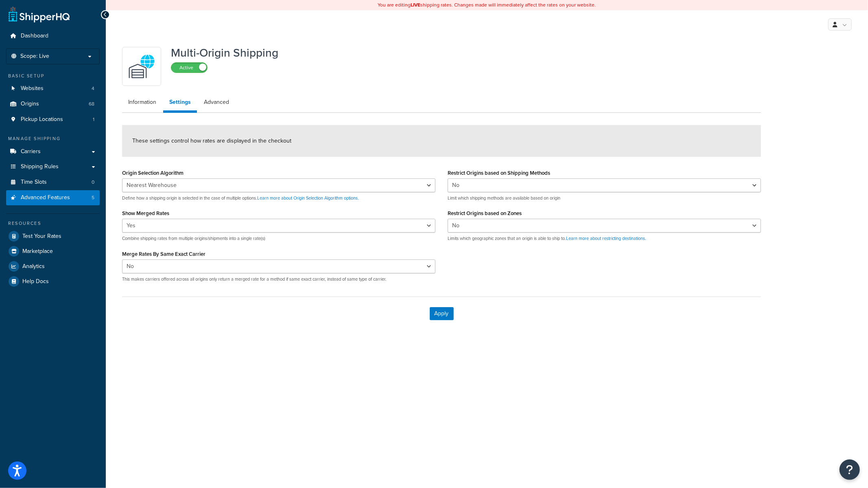 The height and width of the screenshot is (488, 868). I want to click on p: This makes carriers offered across all origins only return a merged rate for a method if same exa..., so click(279, 279).